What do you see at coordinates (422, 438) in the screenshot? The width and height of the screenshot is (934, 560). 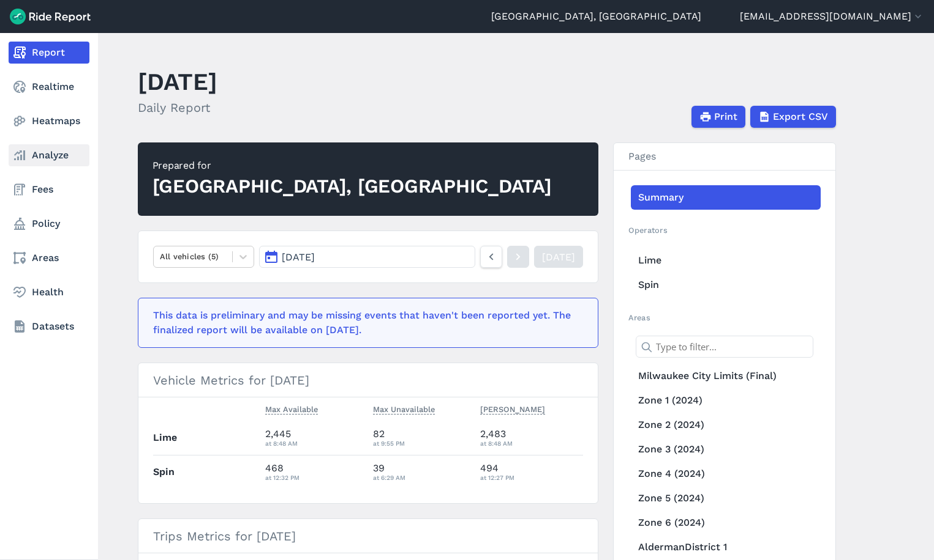 I see `div: 82` at bounding box center [422, 438].